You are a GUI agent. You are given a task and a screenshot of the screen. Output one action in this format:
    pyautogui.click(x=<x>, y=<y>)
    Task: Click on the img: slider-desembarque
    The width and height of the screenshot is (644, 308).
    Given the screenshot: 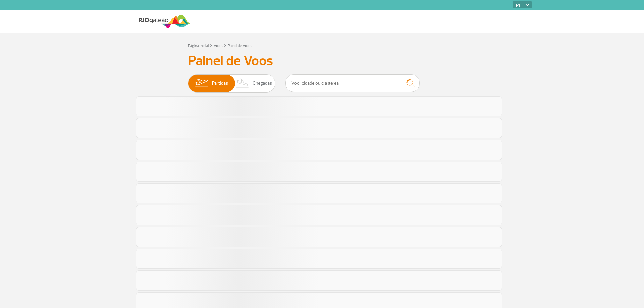 What is the action you would take?
    pyautogui.click(x=242, y=83)
    